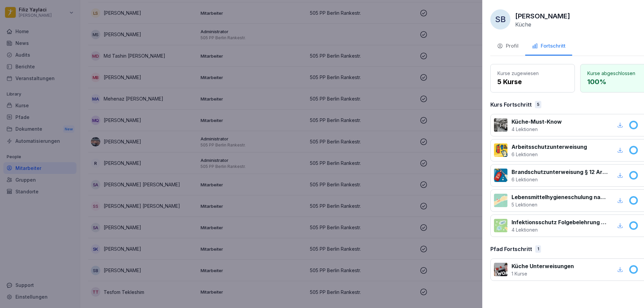 The width and height of the screenshot is (644, 308). What do you see at coordinates (536, 121) in the screenshot?
I see `p: Küche-Must-Know` at bounding box center [536, 121].